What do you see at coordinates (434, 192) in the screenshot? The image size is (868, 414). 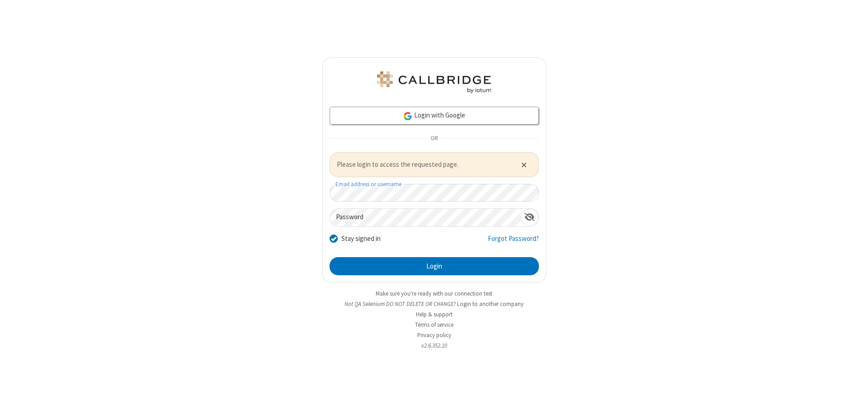 I see `input: Email address or username` at bounding box center [434, 192].